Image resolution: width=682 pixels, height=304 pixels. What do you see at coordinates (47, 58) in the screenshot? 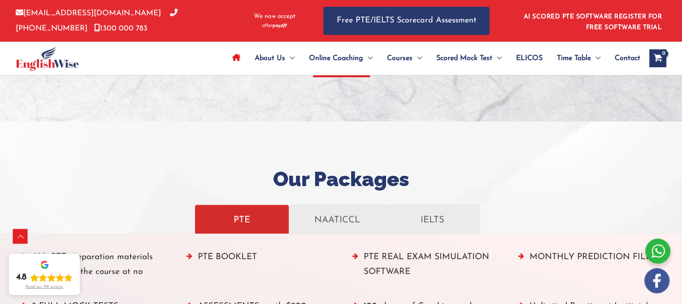
I see `img: cropped-ew-logo` at bounding box center [47, 58].